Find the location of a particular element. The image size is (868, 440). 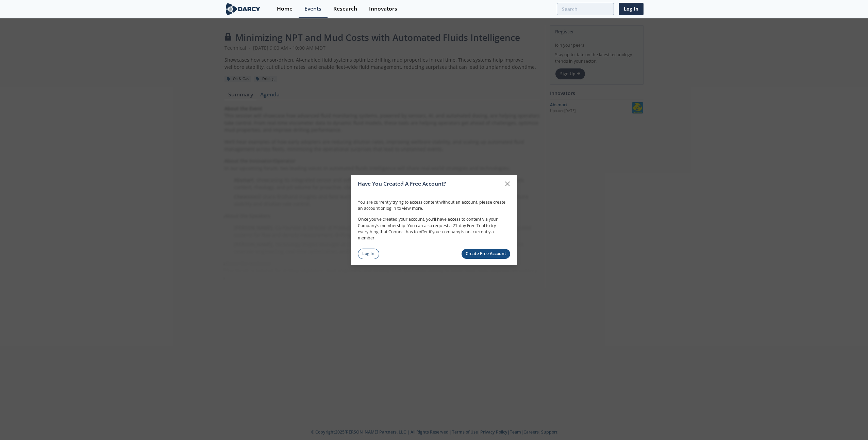

img: logo-wide.svg is located at coordinates (243, 9).